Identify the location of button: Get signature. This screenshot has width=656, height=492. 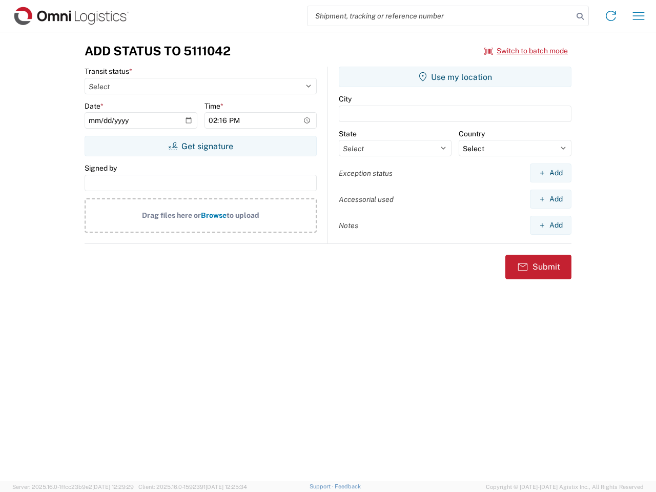
(200, 146).